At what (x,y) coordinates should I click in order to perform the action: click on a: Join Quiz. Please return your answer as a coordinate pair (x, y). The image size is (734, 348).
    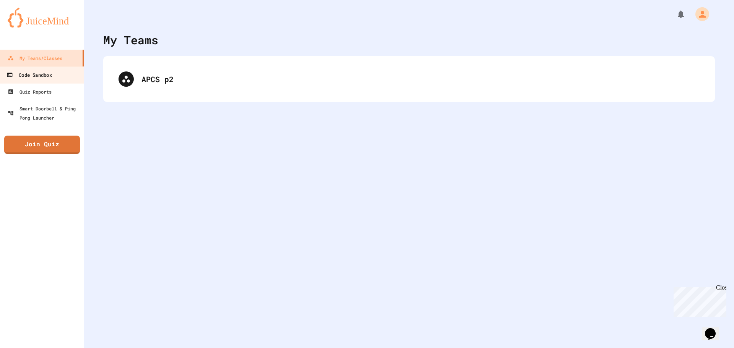
    Looking at the image, I should click on (42, 145).